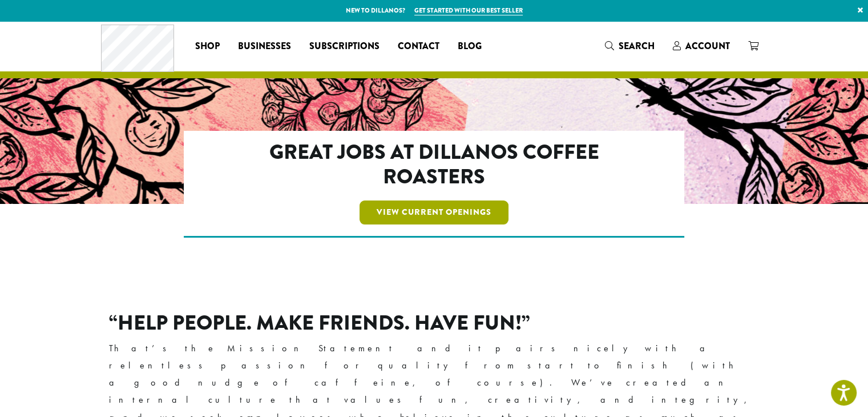 This screenshot has height=417, width=868. What do you see at coordinates (434, 164) in the screenshot?
I see `h2: Great Jobs at Dillanos Coffee Roasters` at bounding box center [434, 164].